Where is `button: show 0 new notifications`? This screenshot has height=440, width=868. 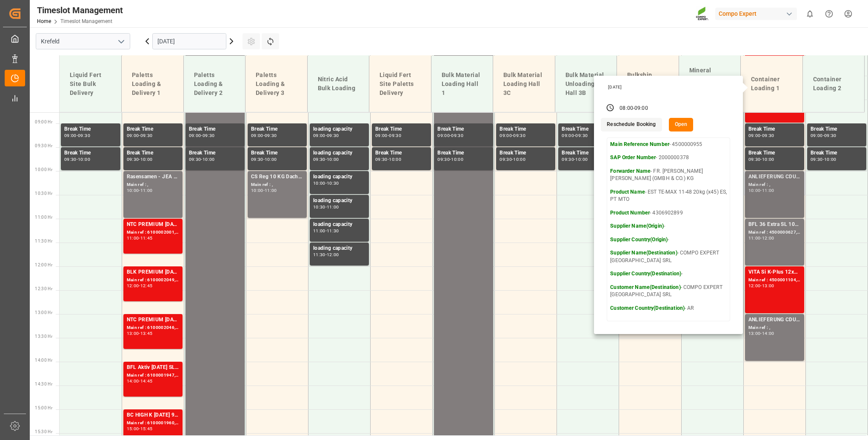
button: show 0 new notifications is located at coordinates (809, 13).